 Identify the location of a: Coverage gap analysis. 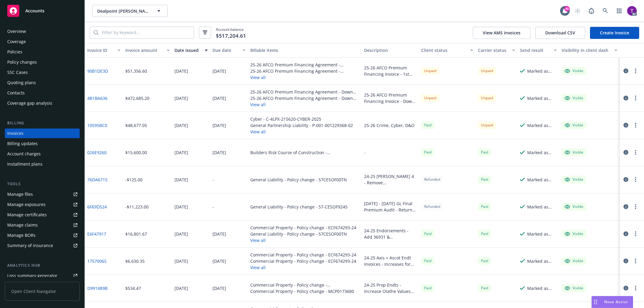
(42, 103).